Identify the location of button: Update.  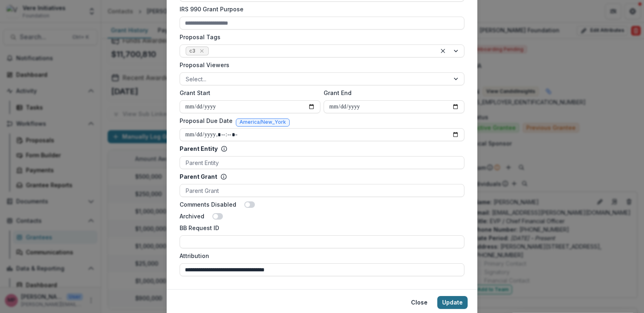
(453, 303).